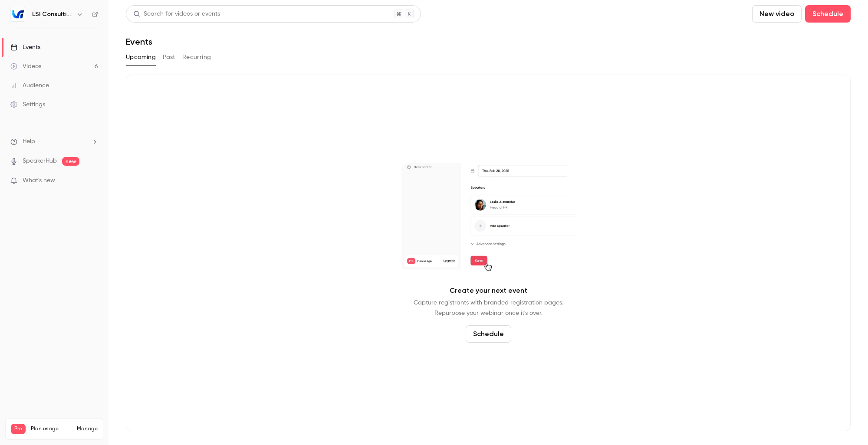 The width and height of the screenshot is (868, 445). What do you see at coordinates (141, 57) in the screenshot?
I see `button: Upcoming` at bounding box center [141, 57].